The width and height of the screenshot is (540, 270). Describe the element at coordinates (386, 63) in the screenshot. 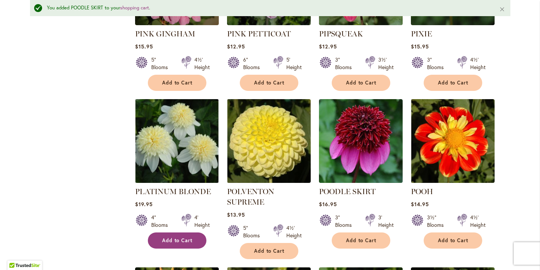

I see `div: 3½' Height` at that location.